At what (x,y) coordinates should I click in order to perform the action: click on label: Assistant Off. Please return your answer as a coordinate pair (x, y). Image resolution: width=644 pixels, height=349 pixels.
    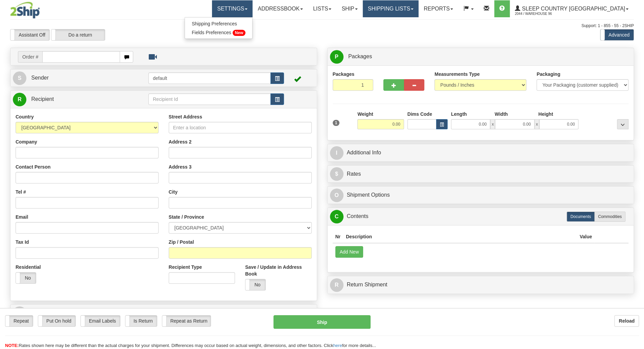
    Looking at the image, I should click on (30, 35).